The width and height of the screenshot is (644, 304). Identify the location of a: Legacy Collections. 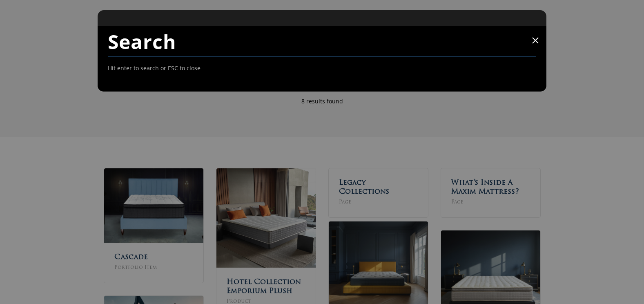
(364, 187).